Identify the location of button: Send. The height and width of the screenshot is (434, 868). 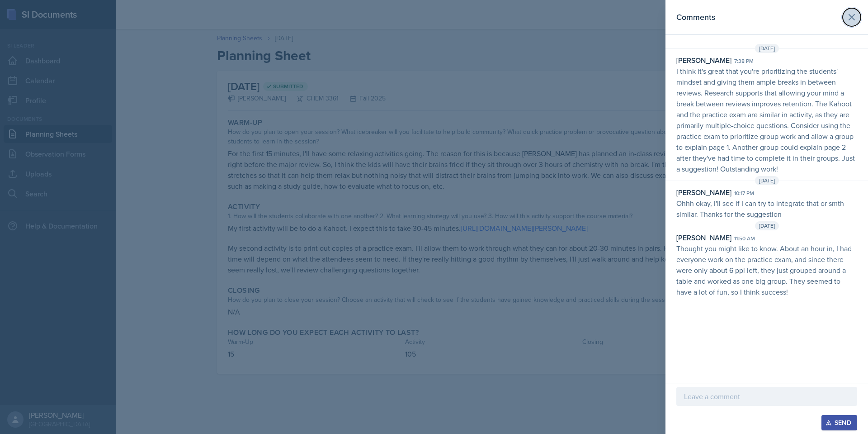
(839, 423).